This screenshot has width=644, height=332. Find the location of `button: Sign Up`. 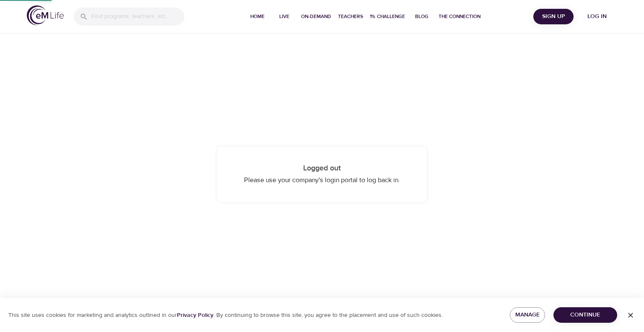

button: Sign Up is located at coordinates (554, 17).